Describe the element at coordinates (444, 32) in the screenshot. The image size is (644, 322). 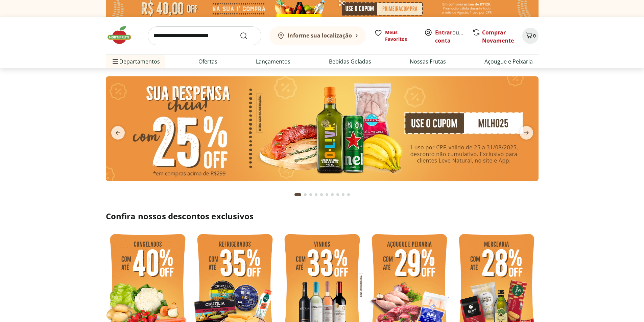
I see `a: Entrar` at that location.